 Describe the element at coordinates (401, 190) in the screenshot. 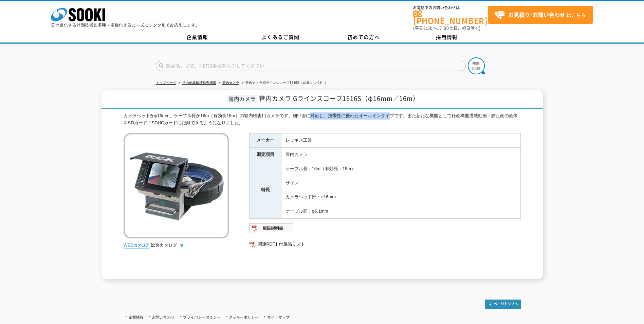

I see `td: ケーブル長：16m（有効長：15m） サイズ カメラヘッド部：φ16mm ケーブル部：φ6.1mm` at that location.